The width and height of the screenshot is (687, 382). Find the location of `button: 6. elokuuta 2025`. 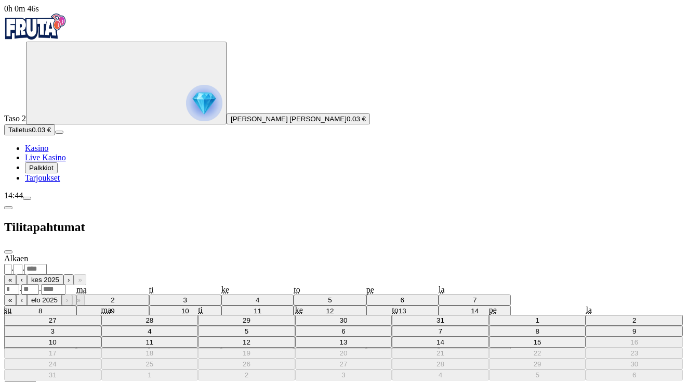

button: 6. elokuuta 2025 is located at coordinates (344, 331).